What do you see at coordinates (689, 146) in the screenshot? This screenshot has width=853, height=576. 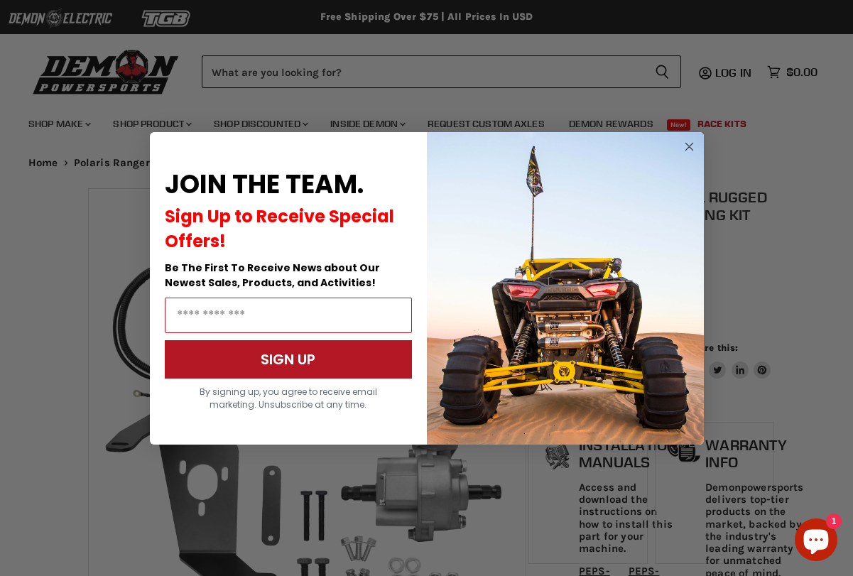 I see `button: Close dialog` at bounding box center [689, 146].